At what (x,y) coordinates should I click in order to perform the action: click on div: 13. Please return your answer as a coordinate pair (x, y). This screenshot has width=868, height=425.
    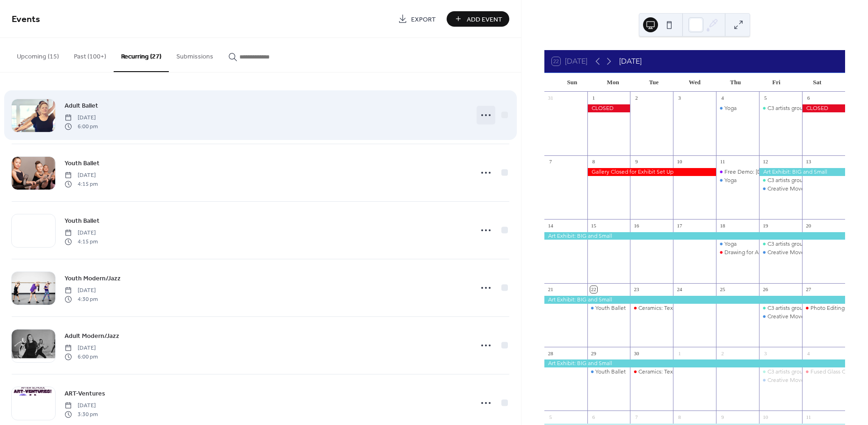
    Looking at the image, I should click on (809, 162).